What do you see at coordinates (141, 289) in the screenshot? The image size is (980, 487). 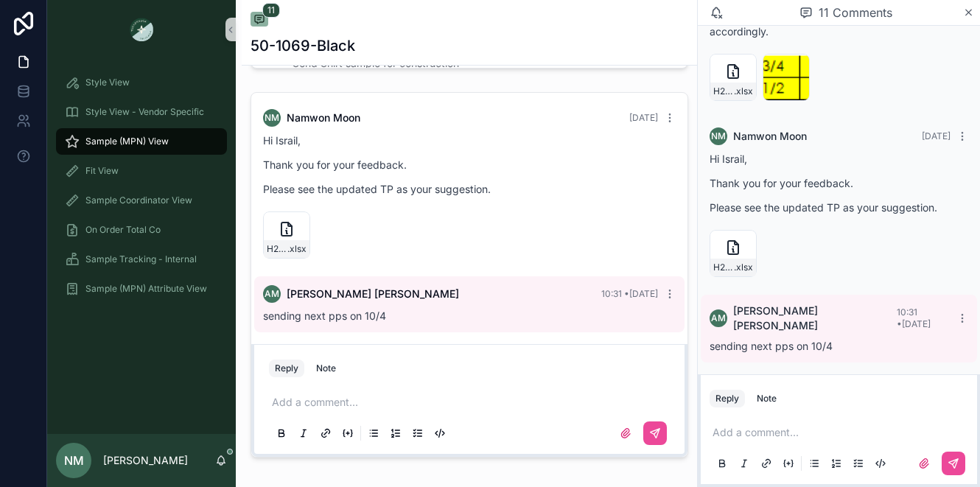 I see `a: Sample (MPN) Attribute View` at bounding box center [141, 289].